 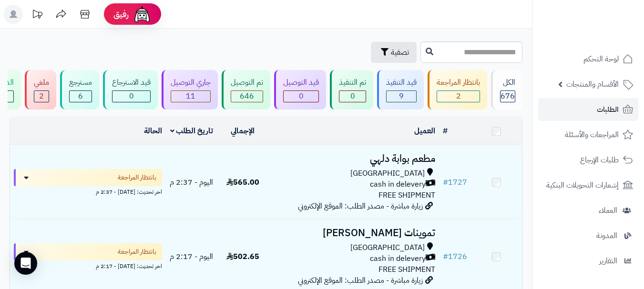 What do you see at coordinates (80, 83) in the screenshot?
I see `div: مسترجع` at bounding box center [80, 83].